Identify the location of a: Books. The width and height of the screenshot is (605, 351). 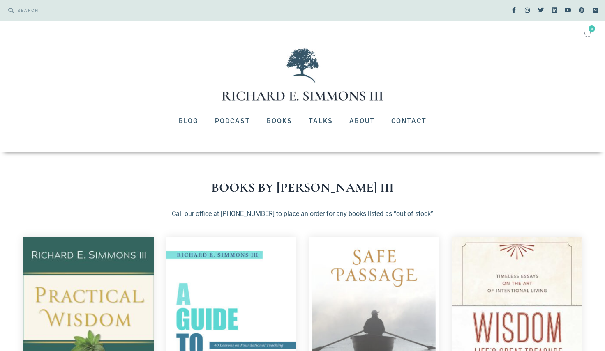
(279, 121).